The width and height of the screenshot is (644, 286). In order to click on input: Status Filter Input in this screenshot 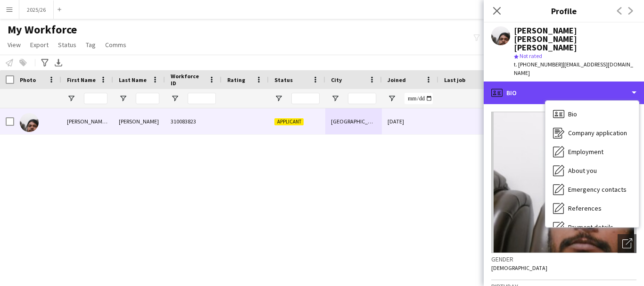, I will do `click(305, 99)`.